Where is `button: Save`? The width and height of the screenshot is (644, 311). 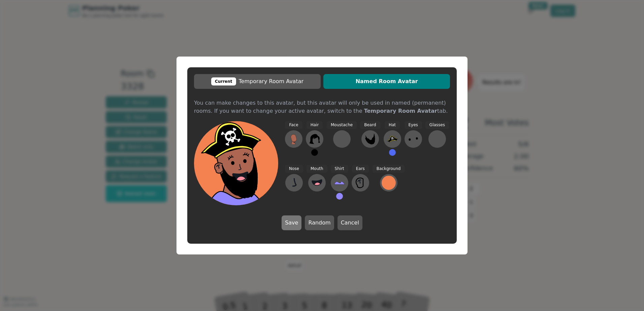 button: Save is located at coordinates (291, 223).